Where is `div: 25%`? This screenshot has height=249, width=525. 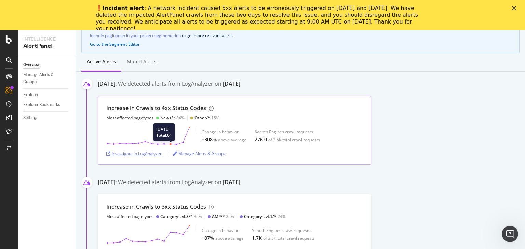 div: 25% is located at coordinates (223, 217).